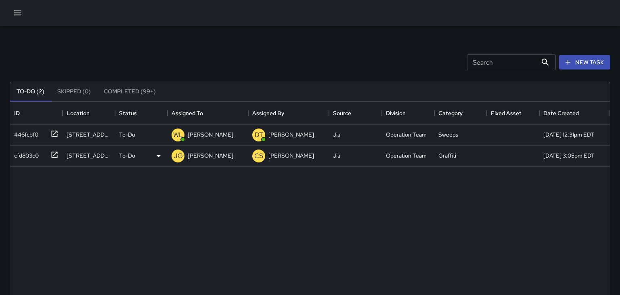  I want to click on div: 65 West Walnut Street, so click(89, 134).